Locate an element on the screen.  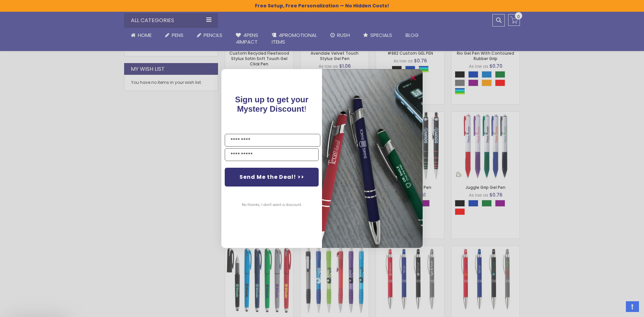
button: Send Me the Deal! >> is located at coordinates (271, 178).